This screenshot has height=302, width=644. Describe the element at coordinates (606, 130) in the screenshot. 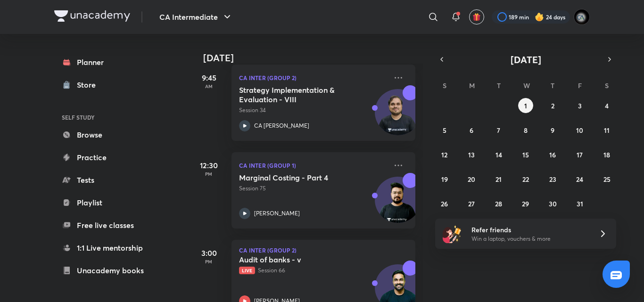

I see `abbr: October 11, 2025` at that location.